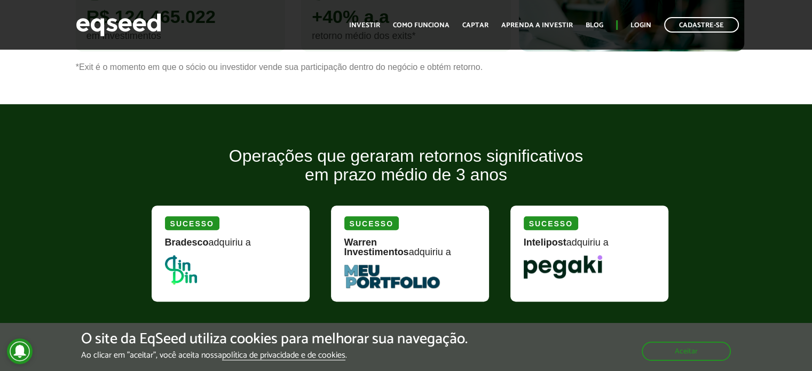 Image resolution: width=812 pixels, height=371 pixels. What do you see at coordinates (365, 25) in the screenshot?
I see `a: Investir` at bounding box center [365, 25].